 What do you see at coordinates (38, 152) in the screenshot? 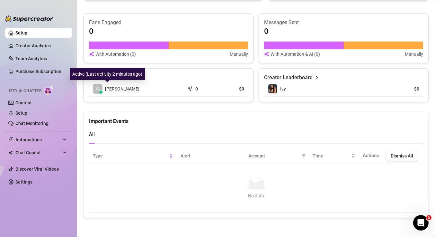
I see `span: Chat Copilot` at bounding box center [38, 152].